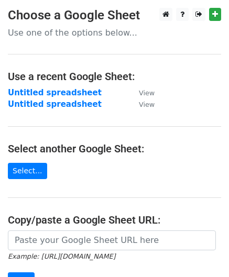  Describe the element at coordinates (114, 76) in the screenshot. I see `h4: Use a recent Google Sheet:` at that location.